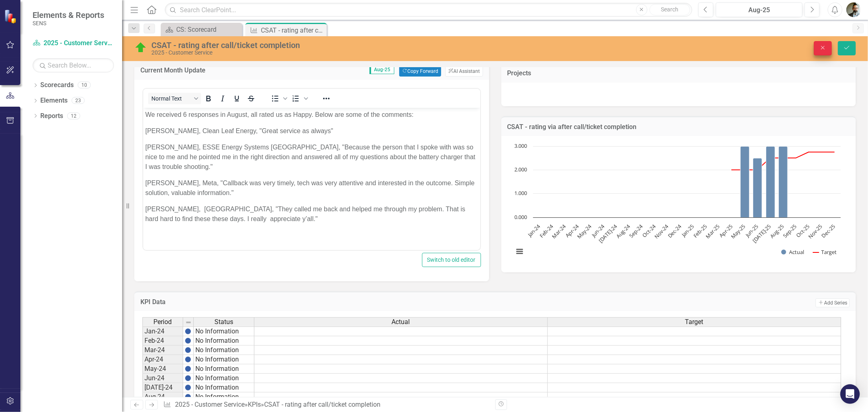 The width and height of the screenshot is (868, 412). What do you see at coordinates (661, 231) in the screenshot?
I see `text: Nov-24` at bounding box center [661, 231].